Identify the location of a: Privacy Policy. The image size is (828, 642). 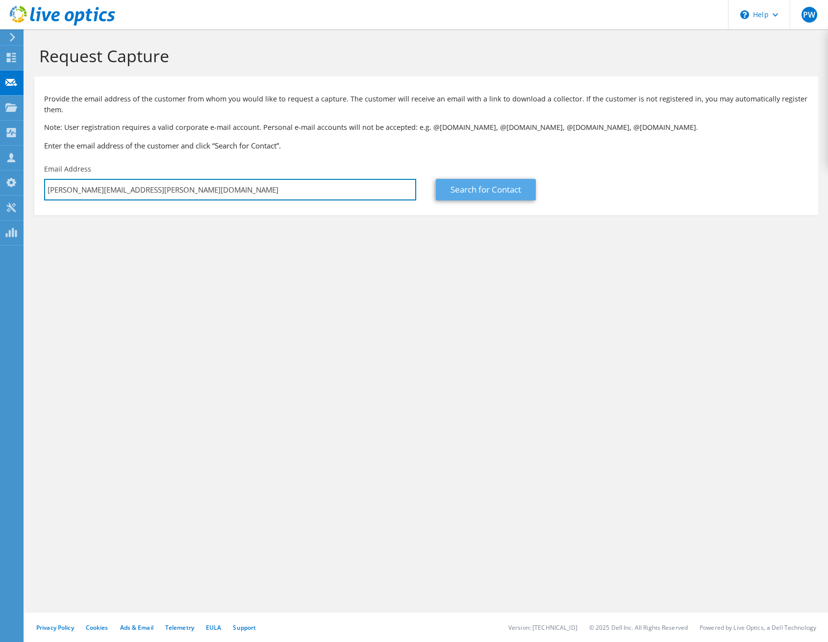
(55, 627).